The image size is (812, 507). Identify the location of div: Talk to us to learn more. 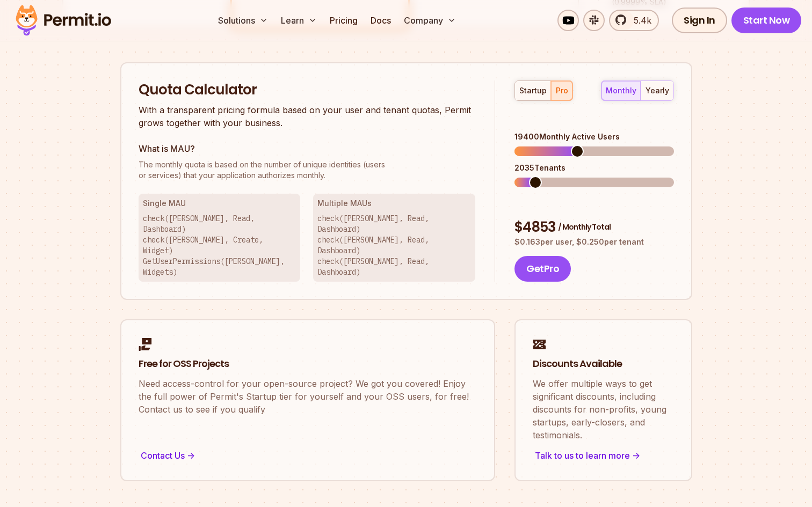
(603, 455).